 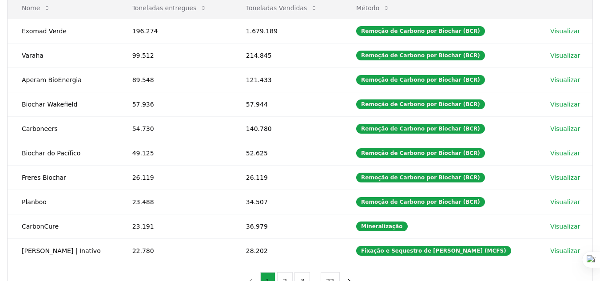 What do you see at coordinates (40, 226) in the screenshot?
I see `font: CarbonCure` at bounding box center [40, 226].